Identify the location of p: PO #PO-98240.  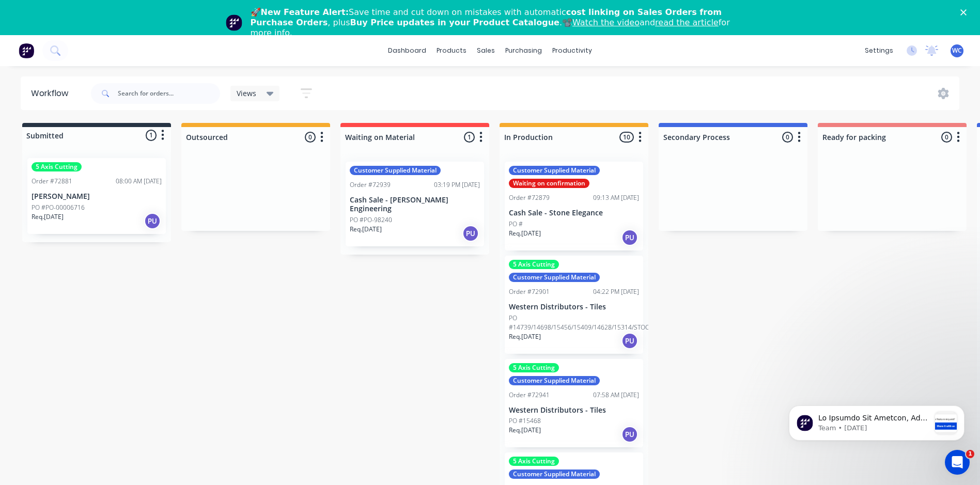
(371, 220).